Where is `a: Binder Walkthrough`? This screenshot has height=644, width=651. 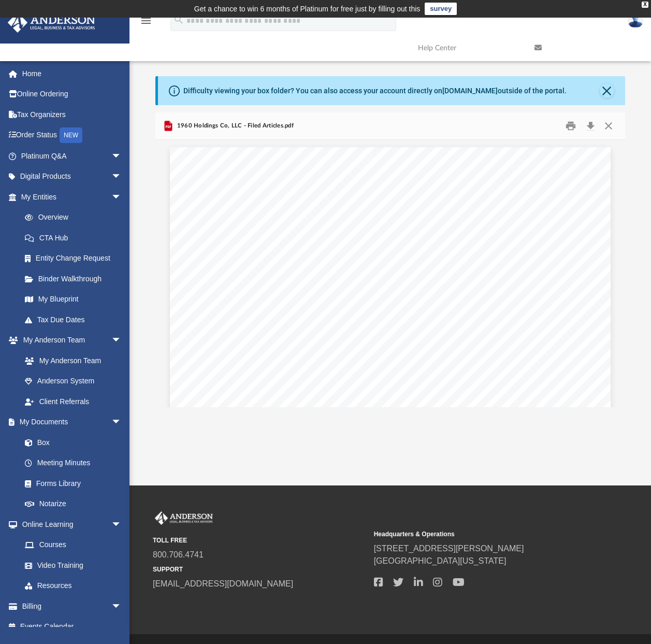
a: Binder Walkthrough is located at coordinates (76, 279).